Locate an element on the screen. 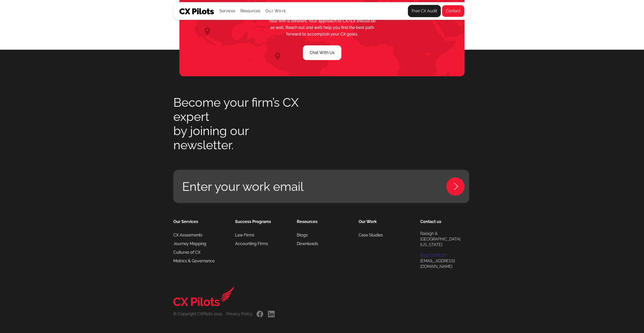  a: Free CX Audit is located at coordinates (424, 11).